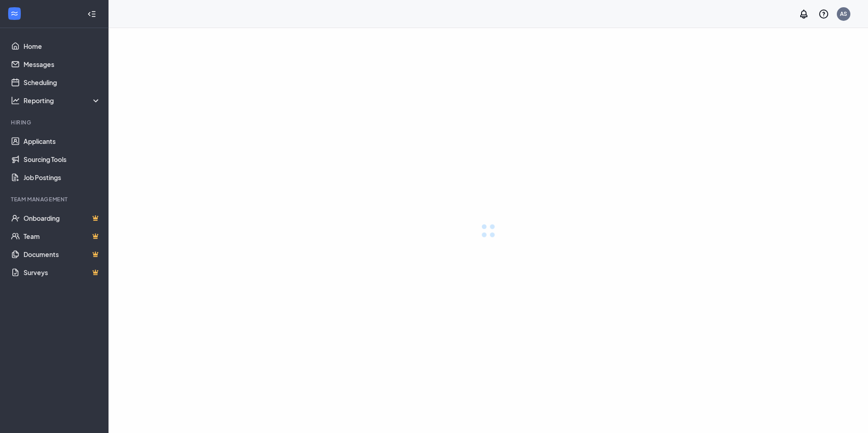  I want to click on div: Hiring, so click(55, 122).